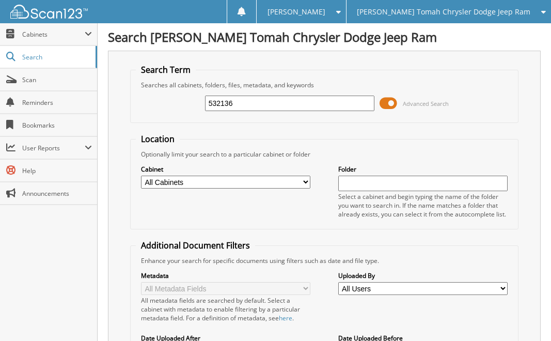  I want to click on span: Advanced Search, so click(425, 103).